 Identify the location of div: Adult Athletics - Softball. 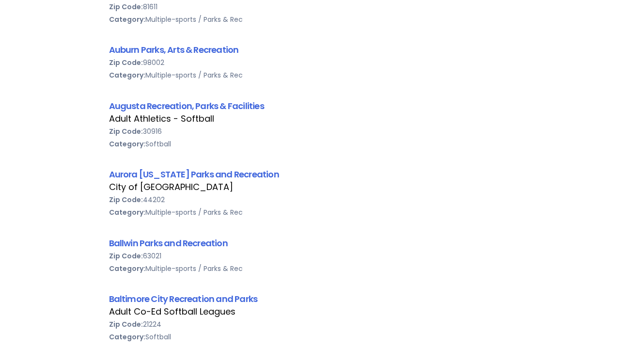
(322, 119).